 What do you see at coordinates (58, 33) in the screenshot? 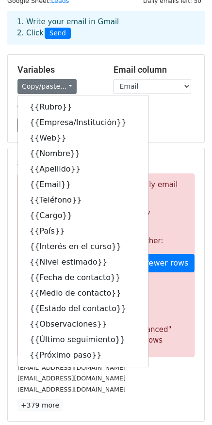
I see `span: Send` at bounding box center [58, 33].